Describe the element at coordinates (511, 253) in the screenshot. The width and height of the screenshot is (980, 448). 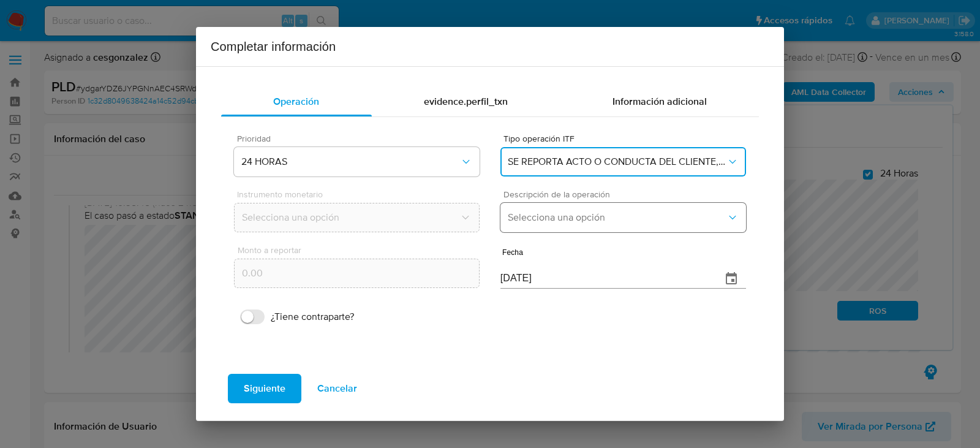
I see `label: Fecha` at that location.